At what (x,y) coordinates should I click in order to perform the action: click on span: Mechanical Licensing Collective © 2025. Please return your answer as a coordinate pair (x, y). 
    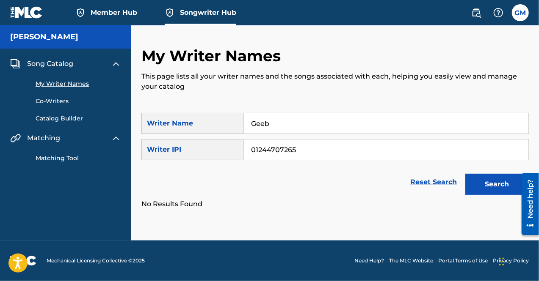
    Looking at the image, I should click on (96, 261).